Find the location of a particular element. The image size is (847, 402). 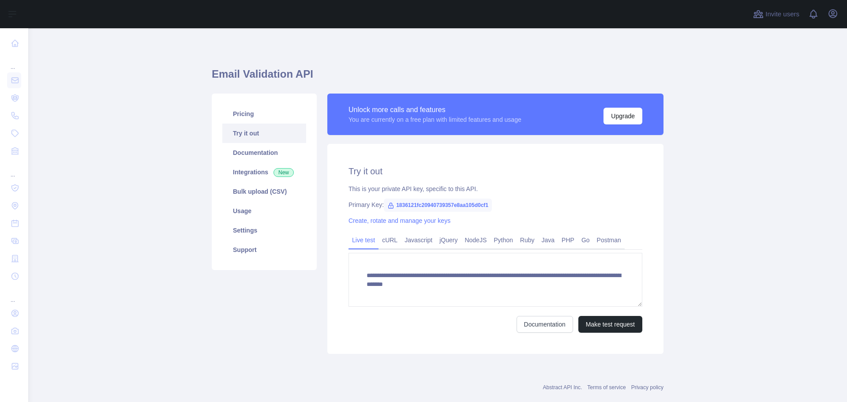

button: Upgrade is located at coordinates (623, 116).